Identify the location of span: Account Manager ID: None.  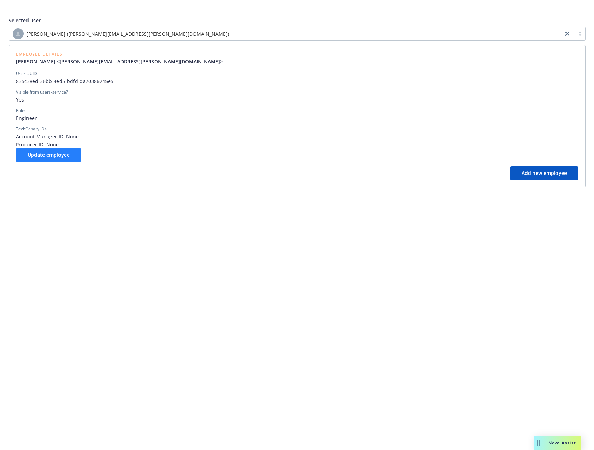
(297, 136).